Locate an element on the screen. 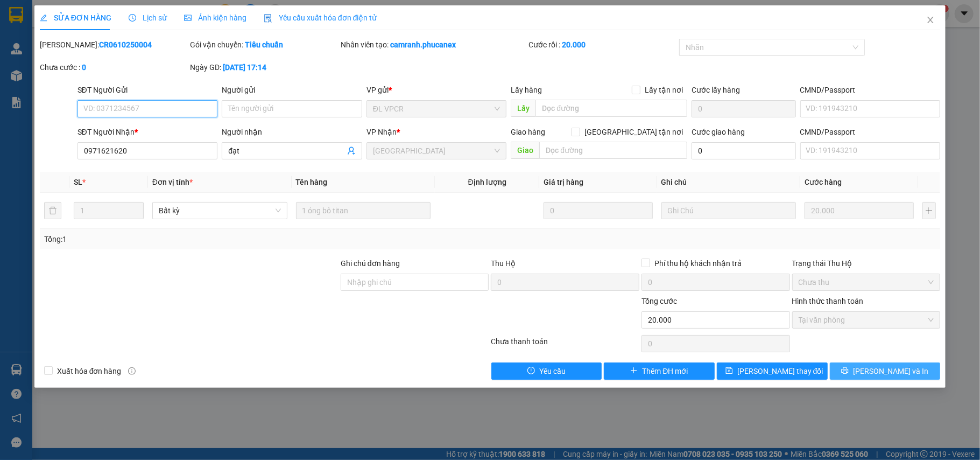 The height and width of the screenshot is (460, 980). button: plusThêm ĐH mới is located at coordinates (659, 371).